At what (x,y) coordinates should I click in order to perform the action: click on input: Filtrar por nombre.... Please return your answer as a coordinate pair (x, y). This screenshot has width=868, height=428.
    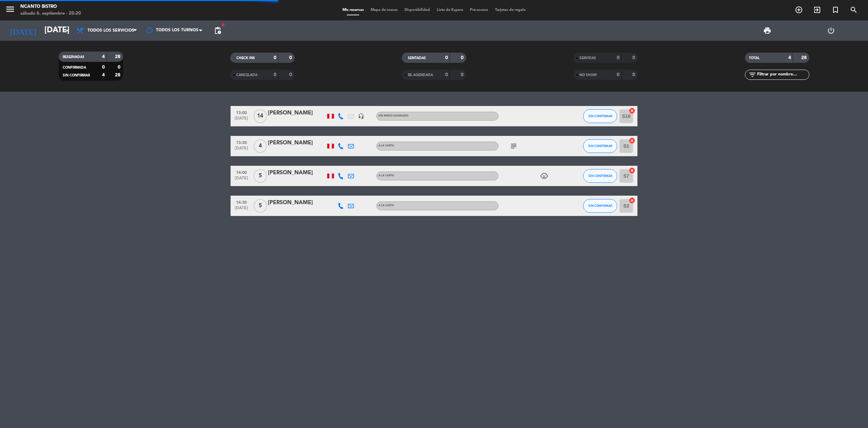
    Looking at the image, I should click on (783, 75).